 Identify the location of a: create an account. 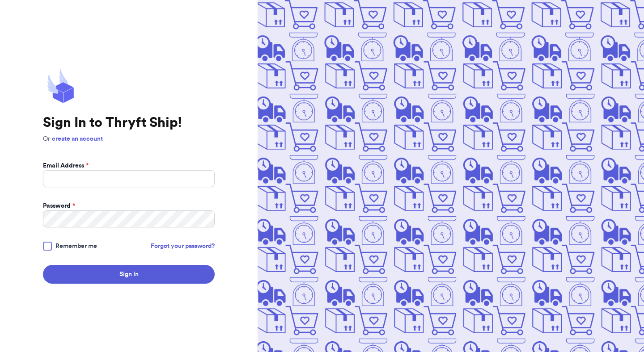
(77, 139).